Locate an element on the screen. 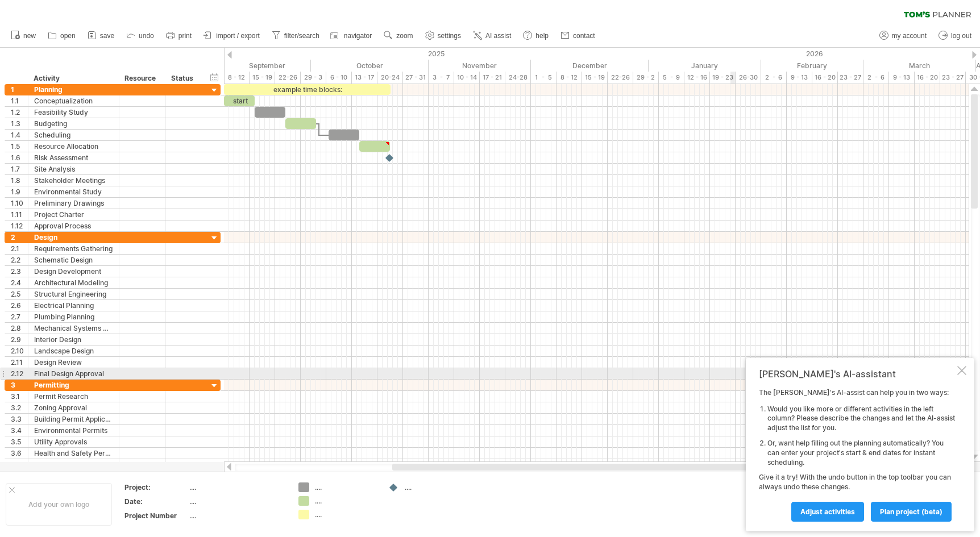 This screenshot has width=980, height=537. a: plan project (beta) is located at coordinates (911, 511).